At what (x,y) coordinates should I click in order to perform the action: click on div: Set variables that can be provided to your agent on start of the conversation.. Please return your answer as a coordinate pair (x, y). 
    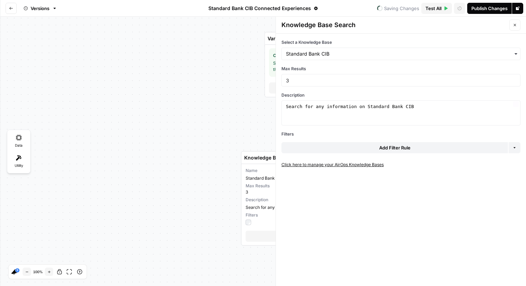
    Looking at the image, I should click on (332, 63).